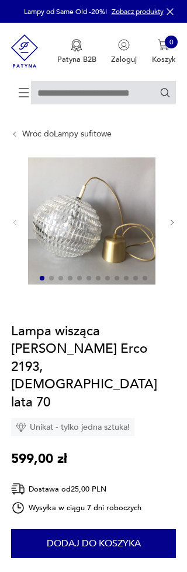 This screenshot has height=572, width=187. Describe the element at coordinates (92, 221) in the screenshot. I see `img: Zdjęcie produktu Lampa wisząca Aloys Ferdinand Gangkofner Erco 2193, Niemcy lata 70` at that location.